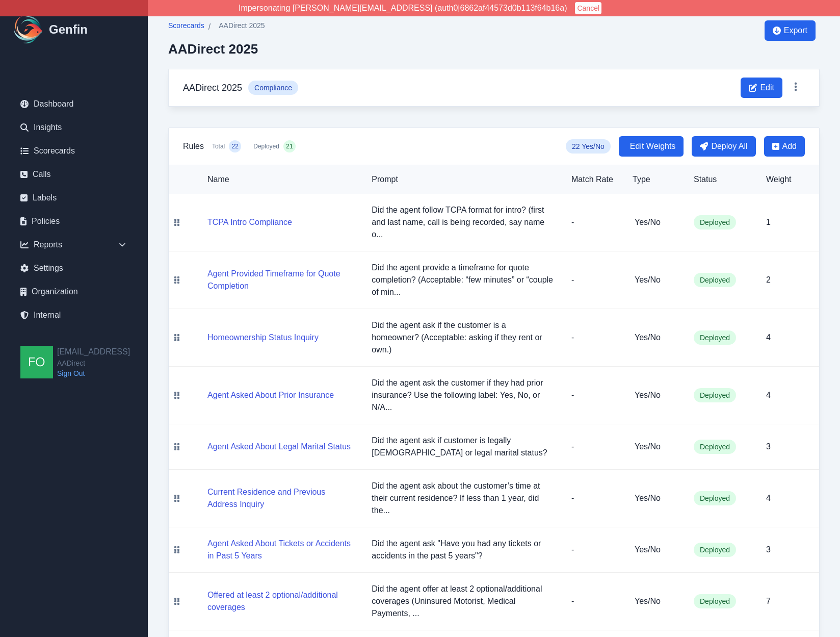 The width and height of the screenshot is (840, 637). I want to click on button: Agent Asked About Prior Insurance, so click(271, 395).